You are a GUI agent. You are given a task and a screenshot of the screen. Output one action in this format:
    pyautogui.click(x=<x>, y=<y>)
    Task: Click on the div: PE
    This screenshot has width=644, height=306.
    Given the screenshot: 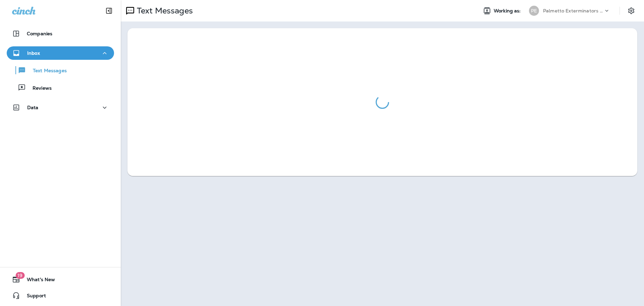 What is the action you would take?
    pyautogui.click(x=534, y=11)
    